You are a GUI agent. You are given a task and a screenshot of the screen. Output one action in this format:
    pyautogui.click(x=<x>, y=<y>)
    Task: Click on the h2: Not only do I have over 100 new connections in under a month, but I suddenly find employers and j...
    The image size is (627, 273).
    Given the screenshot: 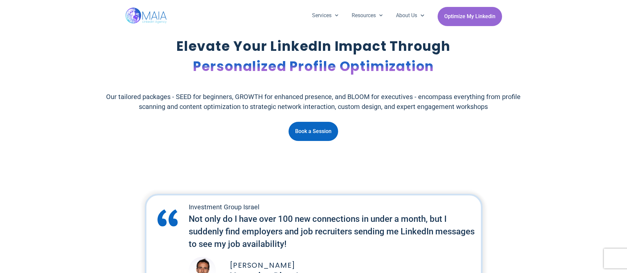 What is the action you would take?
    pyautogui.click(x=335, y=232)
    